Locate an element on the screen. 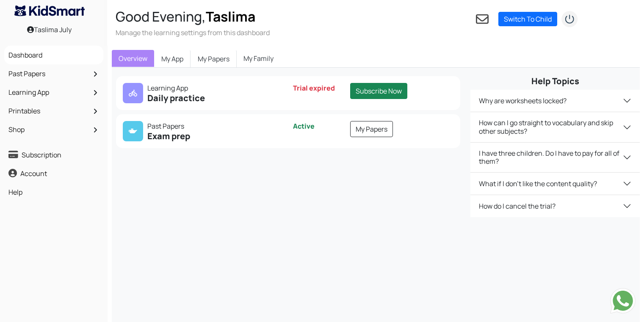 This screenshot has height=322, width=644. a: Account is located at coordinates (54, 174).